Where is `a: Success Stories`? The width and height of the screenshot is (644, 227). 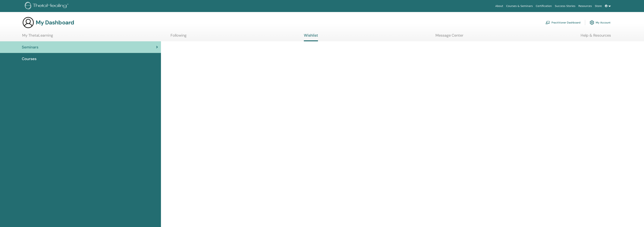
a: Success Stories is located at coordinates (565, 6).